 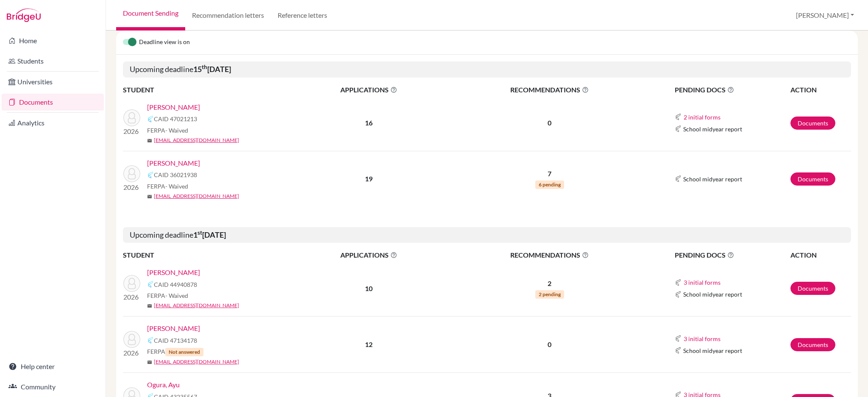 I want to click on span: 2 pending, so click(x=550, y=294).